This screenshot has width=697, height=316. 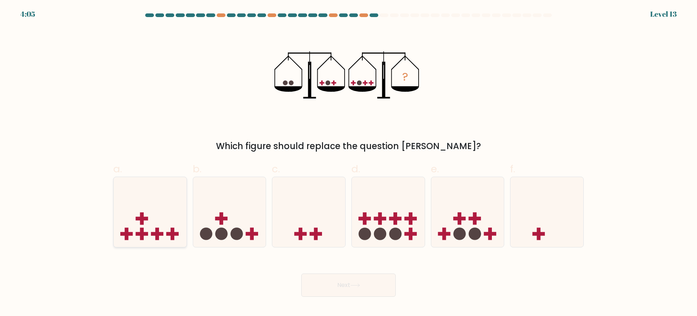 I want to click on span: e., so click(x=435, y=169).